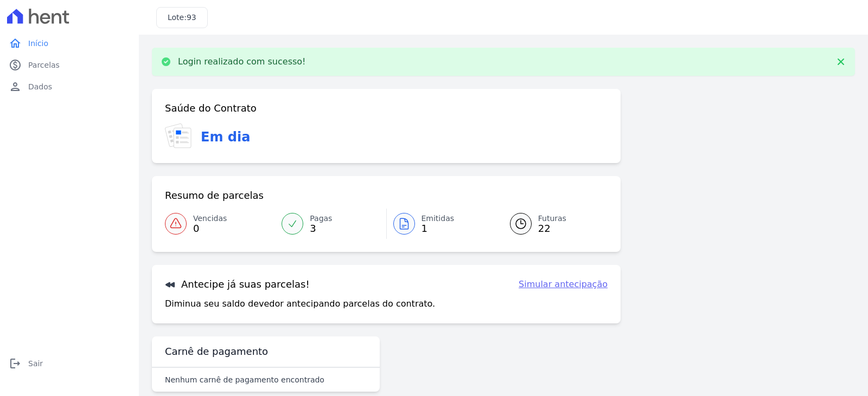 The width and height of the screenshot is (868, 396). I want to click on span: Emitidas, so click(438, 219).